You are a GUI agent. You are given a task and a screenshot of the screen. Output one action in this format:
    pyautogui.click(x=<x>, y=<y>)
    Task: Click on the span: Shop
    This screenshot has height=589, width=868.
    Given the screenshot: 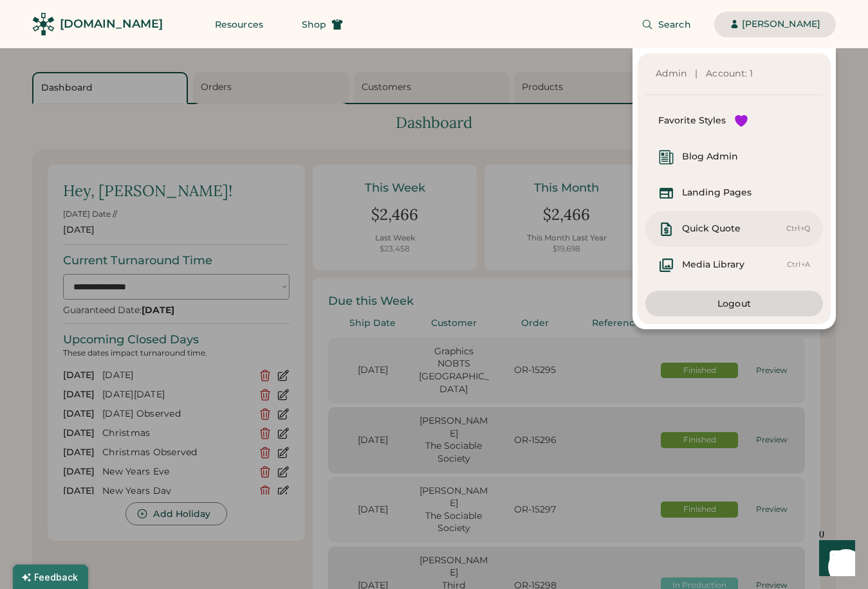 What is the action you would take?
    pyautogui.click(x=314, y=24)
    